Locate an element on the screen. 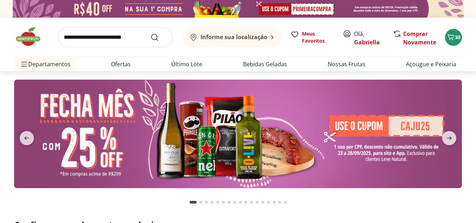  button: Go to page 12 from fs-carousel is located at coordinates (257, 202).